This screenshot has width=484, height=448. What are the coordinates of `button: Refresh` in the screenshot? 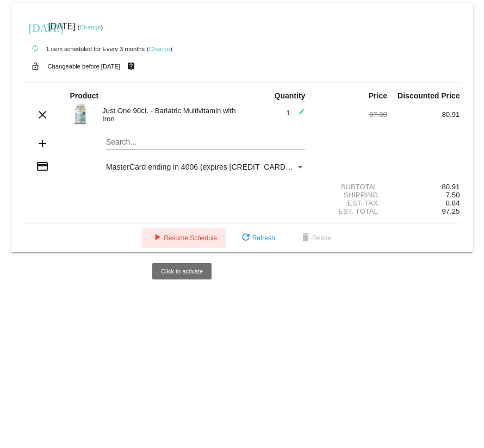 It's located at (257, 238).